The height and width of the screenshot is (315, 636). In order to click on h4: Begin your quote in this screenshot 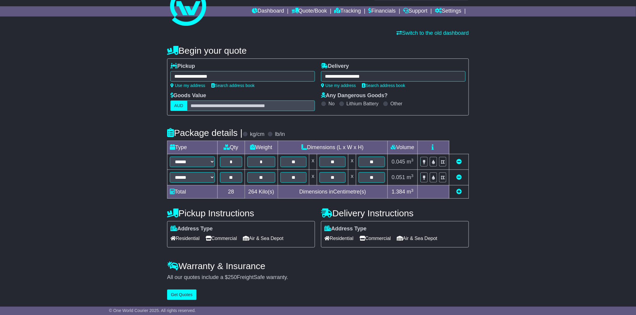, I will do `click(318, 50)`.